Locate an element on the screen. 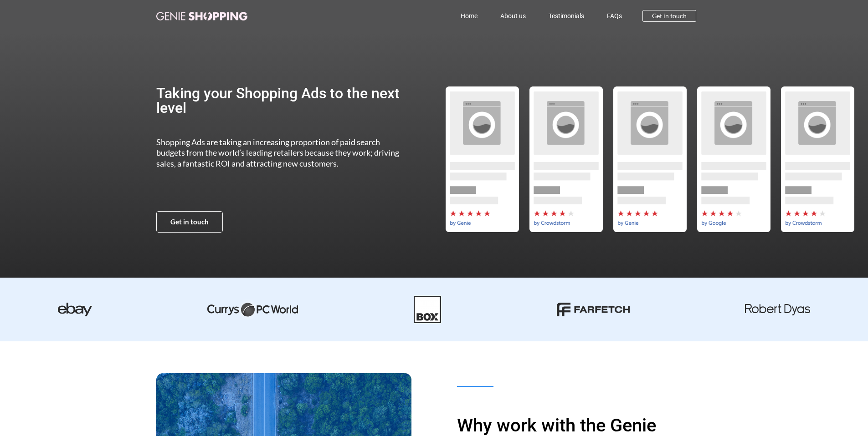  div: 5 / 5 is located at coordinates (817, 159).